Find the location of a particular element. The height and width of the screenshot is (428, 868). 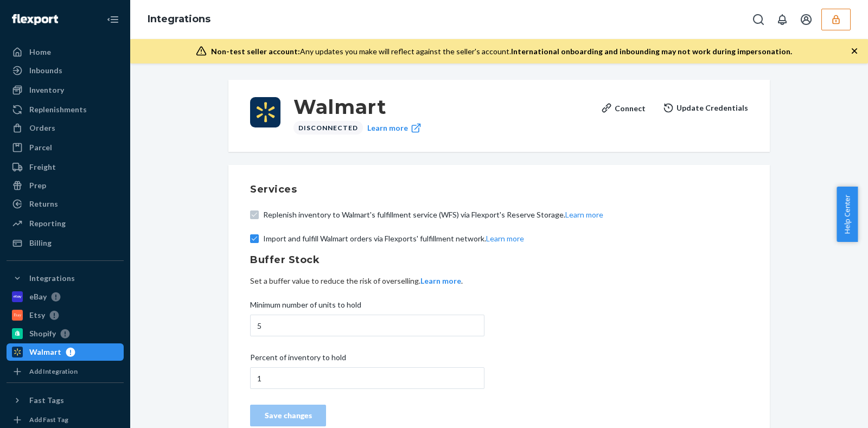

div: Integrations is located at coordinates (52, 278).